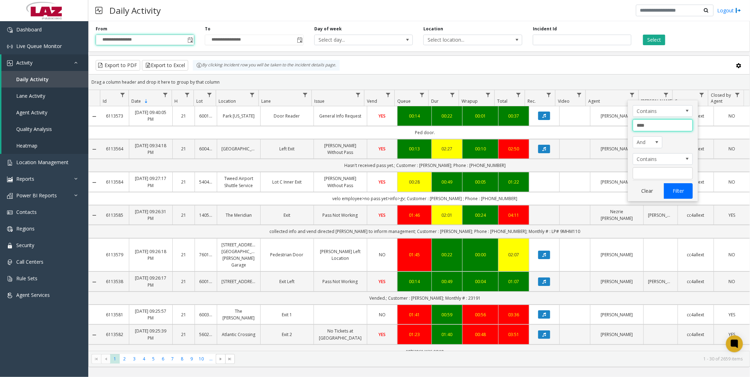  What do you see at coordinates (176, 101) in the screenshot?
I see `span: H` at bounding box center [176, 101].